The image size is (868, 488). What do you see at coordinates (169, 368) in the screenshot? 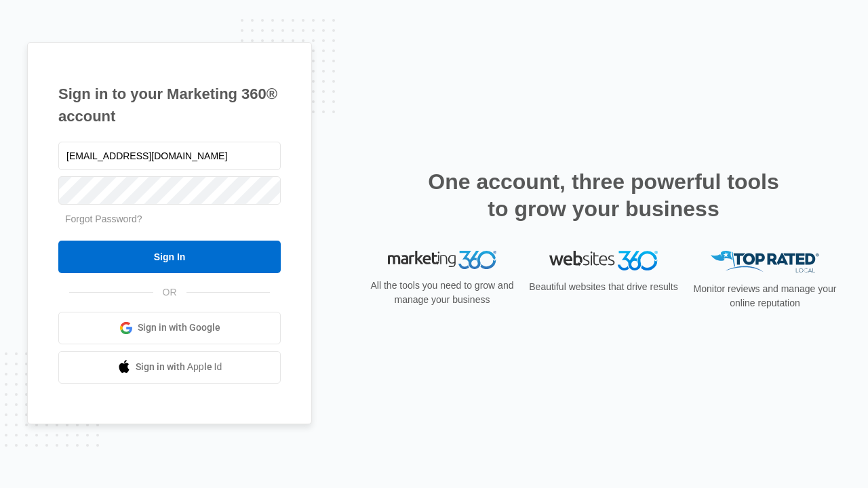
I see `a: Sign in with Apple Id` at bounding box center [169, 368].